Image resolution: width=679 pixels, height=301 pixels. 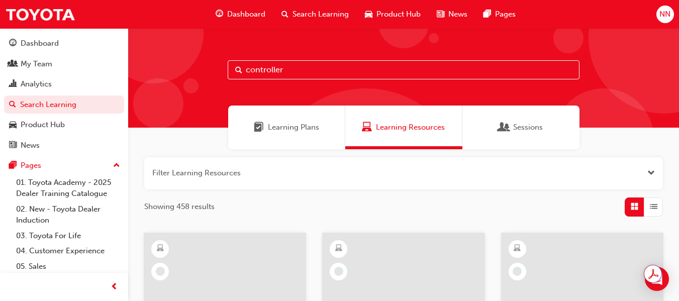 I want to click on a: car-iconProduct Hub, so click(x=392, y=14).